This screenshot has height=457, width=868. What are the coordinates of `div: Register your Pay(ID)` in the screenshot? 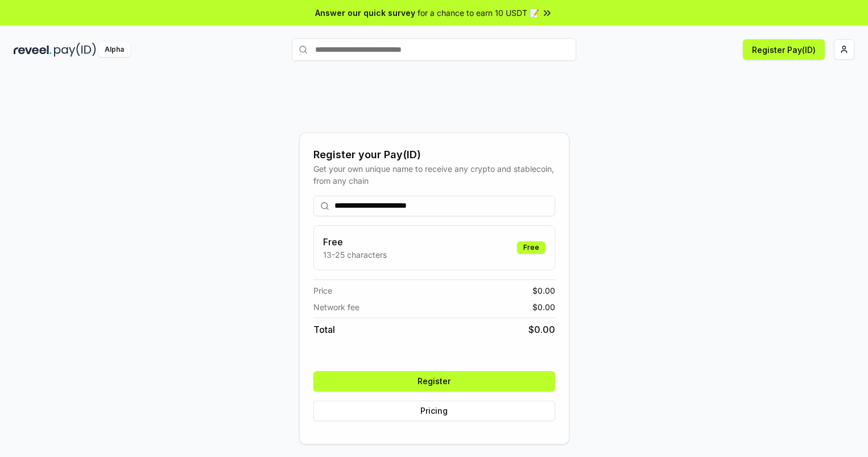 It's located at (434, 155).